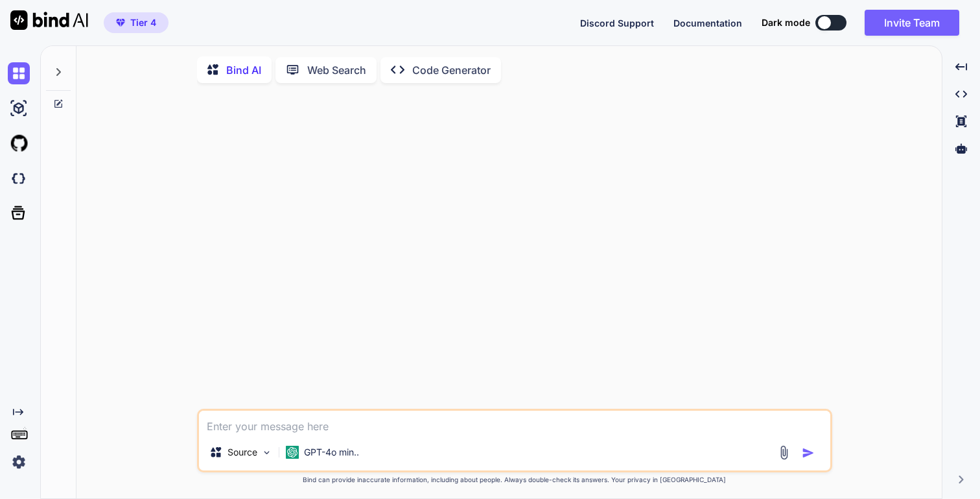  I want to click on button: Invite Team, so click(912, 23).